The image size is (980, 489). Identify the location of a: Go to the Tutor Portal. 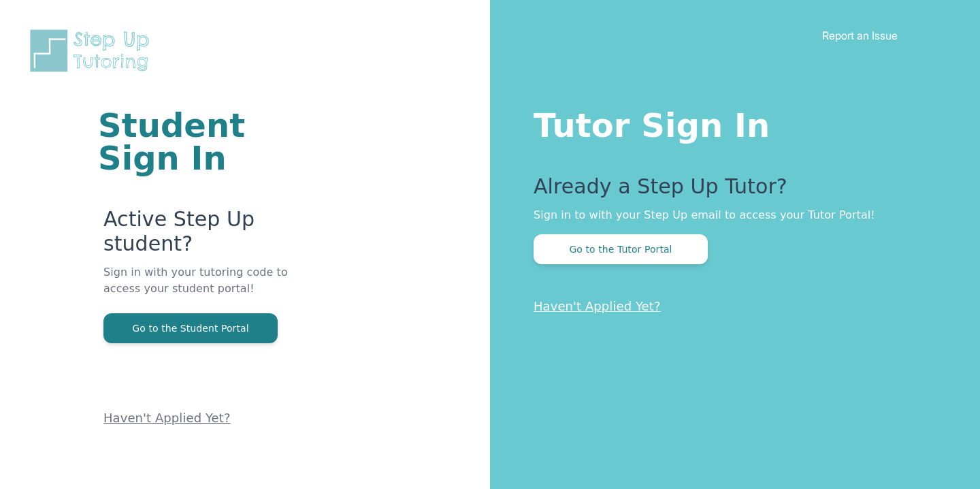
(621, 249).